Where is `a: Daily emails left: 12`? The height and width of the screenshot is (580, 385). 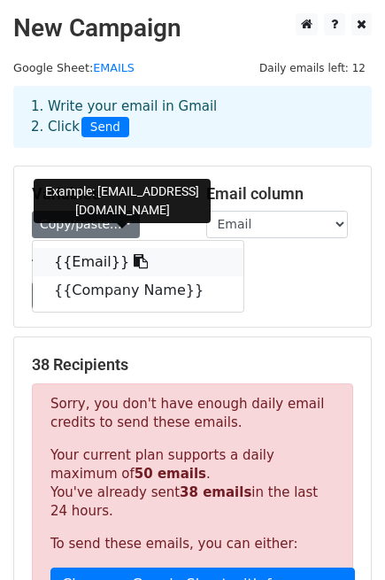
a: Daily emails left: 12 is located at coordinates (313, 67).